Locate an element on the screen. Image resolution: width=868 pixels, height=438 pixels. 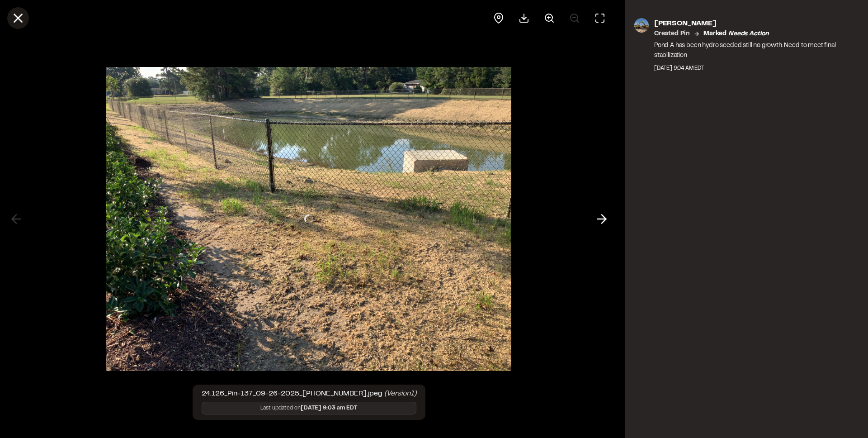
p: Pond A has been hydro seeded still no growth. Need to meet final stabilization is located at coordinates (756, 51).